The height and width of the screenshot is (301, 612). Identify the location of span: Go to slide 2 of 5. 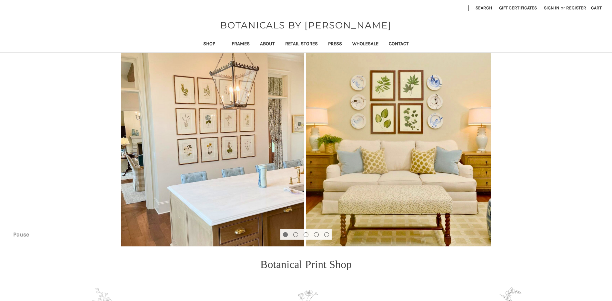
(296, 241).